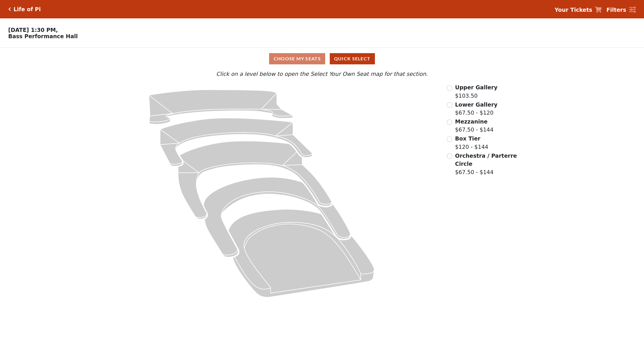  What do you see at coordinates (471, 122) in the screenshot?
I see `span: Mezzanine` at bounding box center [471, 122].